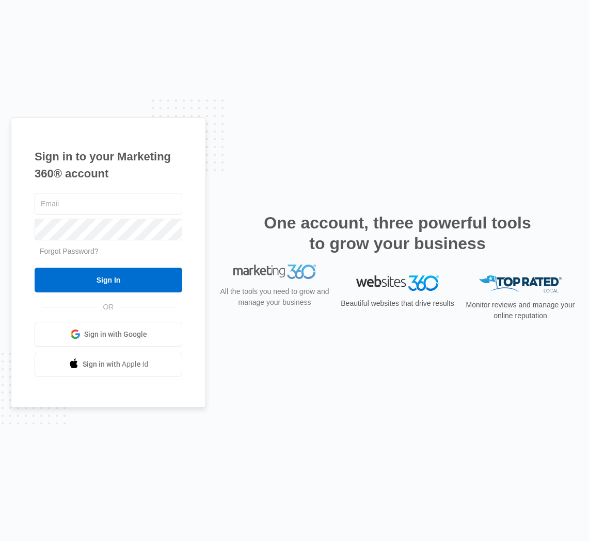 This screenshot has width=589, height=541. I want to click on a: Sign in with Apple Id, so click(108, 364).